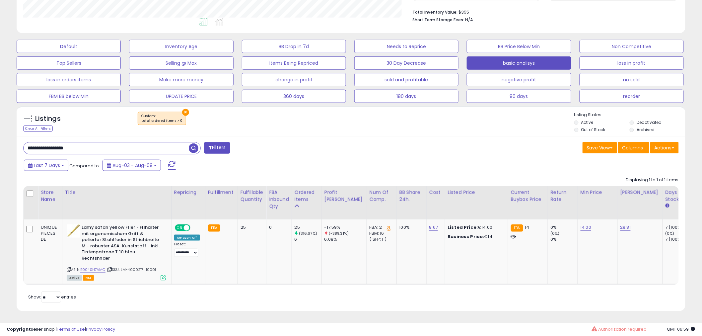 The image size is (702, 336). I want to click on small: (316.67%), so click(308, 233).